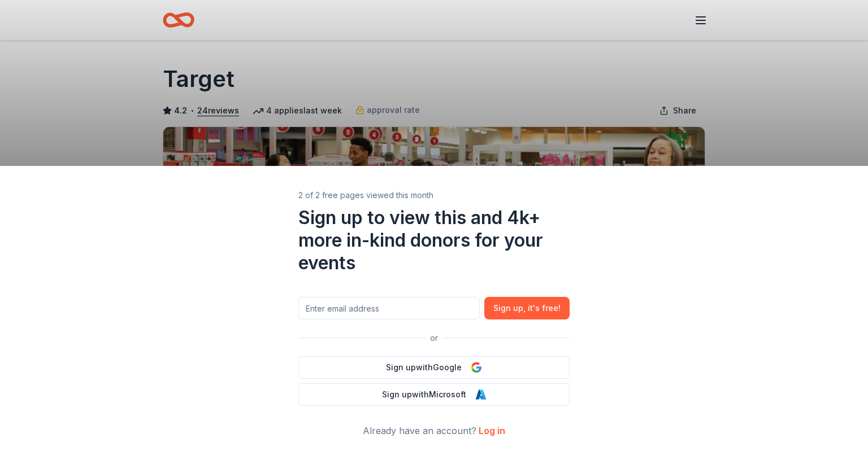 The image size is (868, 460). Describe the element at coordinates (434, 338) in the screenshot. I see `span: or` at that location.